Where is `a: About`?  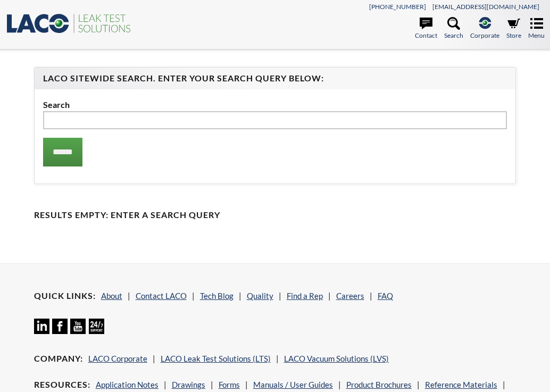 a: About is located at coordinates (111, 296).